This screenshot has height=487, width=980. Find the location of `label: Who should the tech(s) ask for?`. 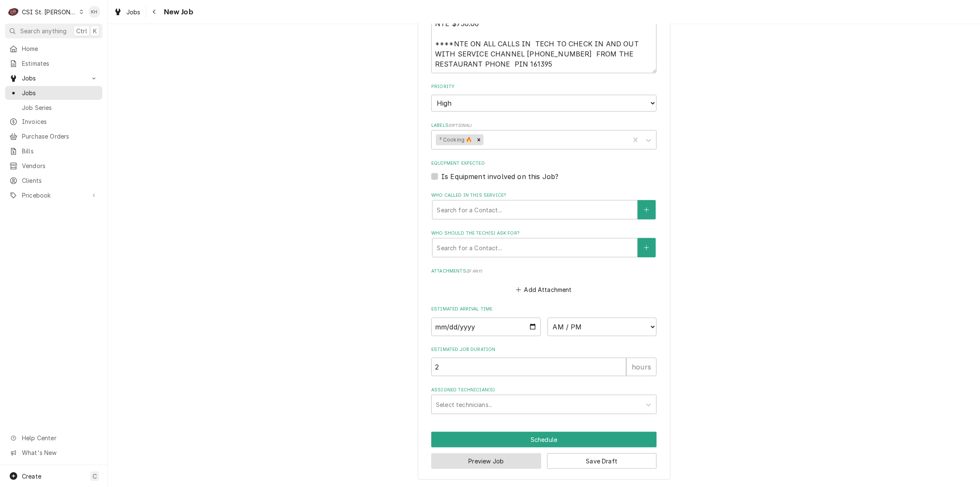

label: Who should the tech(s) ask for? is located at coordinates (544, 233).